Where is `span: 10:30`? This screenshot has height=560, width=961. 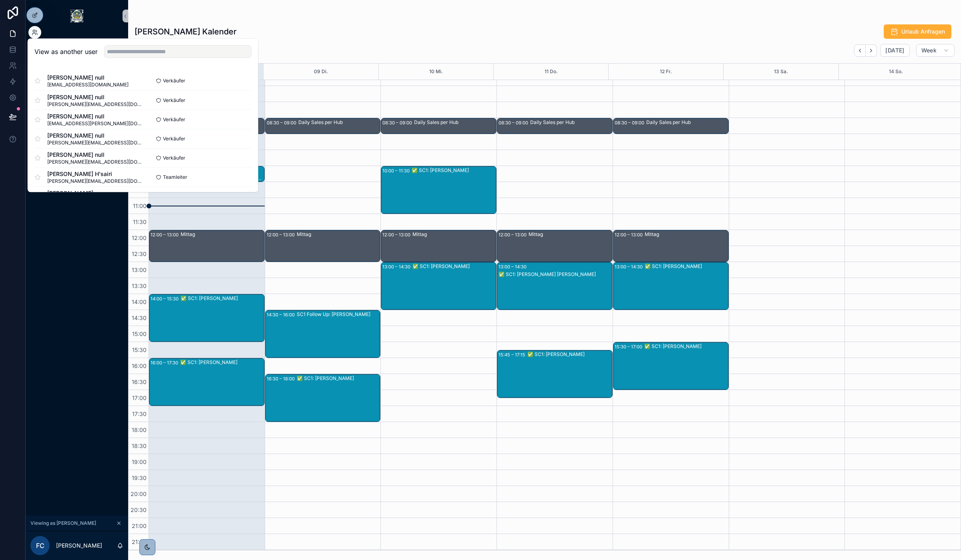
span: 10:30 is located at coordinates (139, 189).